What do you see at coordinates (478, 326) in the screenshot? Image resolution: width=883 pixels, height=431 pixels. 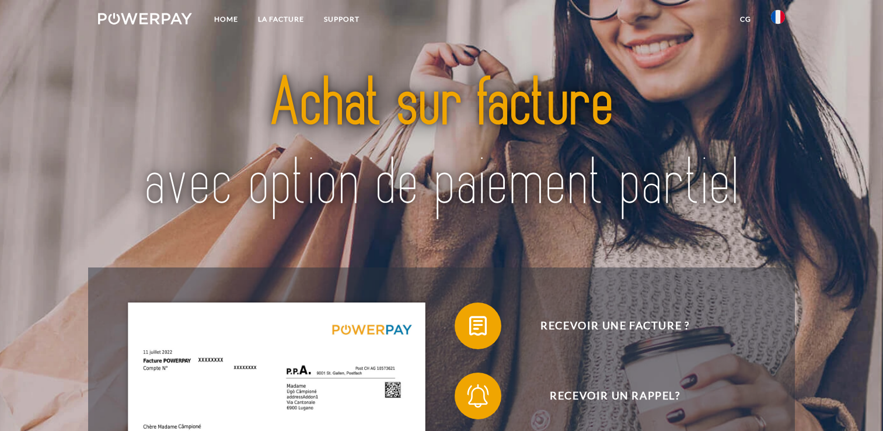 I see `img: qb_bill.svg` at bounding box center [478, 326].